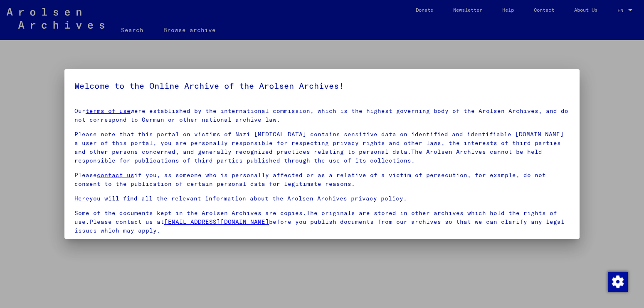 The height and width of the screenshot is (308, 644). Describe the element at coordinates (322, 180) in the screenshot. I see `p: Please if you, as someone who is personally affected or as a relative of a victim of persecution,...` at that location.